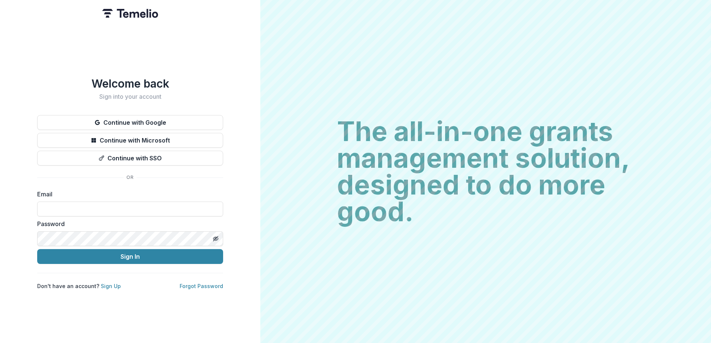 This screenshot has height=343, width=711. Describe the element at coordinates (130, 158) in the screenshot. I see `button: Continue with SSO` at that location.